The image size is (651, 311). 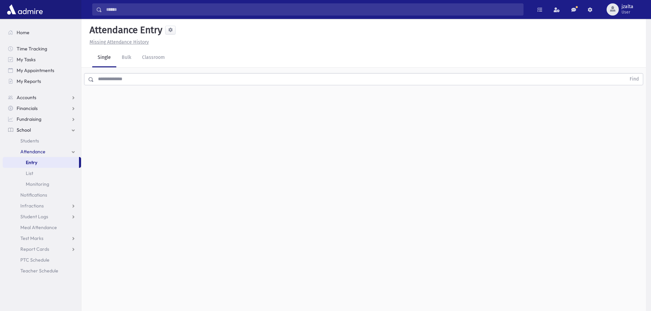 What do you see at coordinates (42, 141) in the screenshot?
I see `a: Students` at bounding box center [42, 141].